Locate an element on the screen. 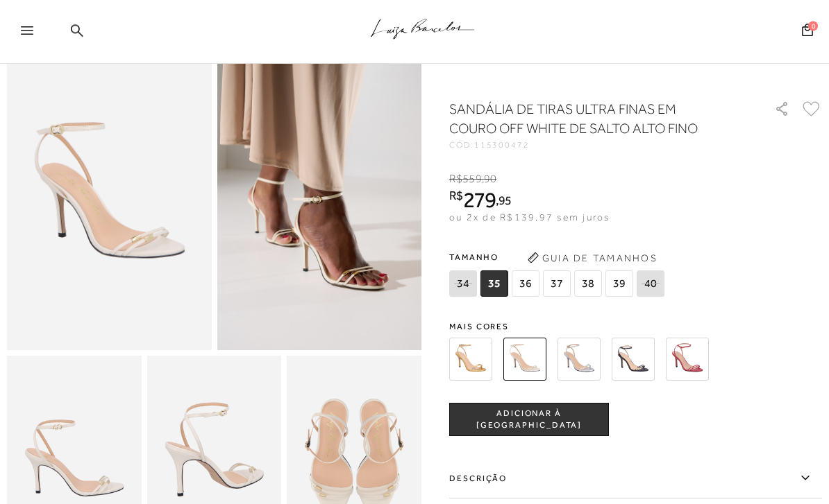 The height and width of the screenshot is (504, 829). span: 35 is located at coordinates (494, 284).